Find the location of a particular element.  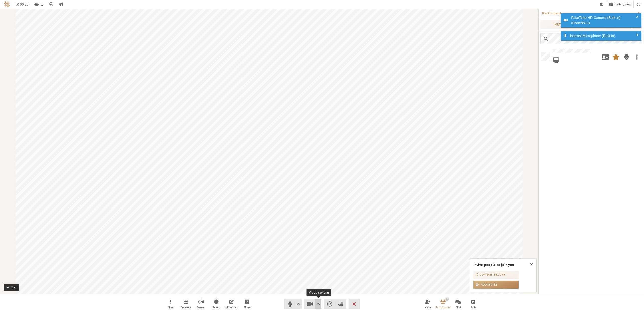

button: Raise hand is located at coordinates (340, 303).